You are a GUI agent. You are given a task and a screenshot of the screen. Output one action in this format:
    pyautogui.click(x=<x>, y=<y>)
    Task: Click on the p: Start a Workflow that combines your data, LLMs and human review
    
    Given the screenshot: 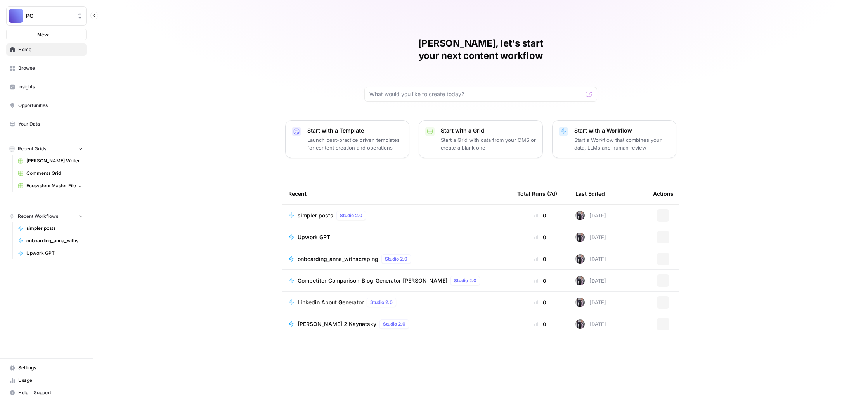 What is the action you would take?
    pyautogui.click(x=622, y=144)
    